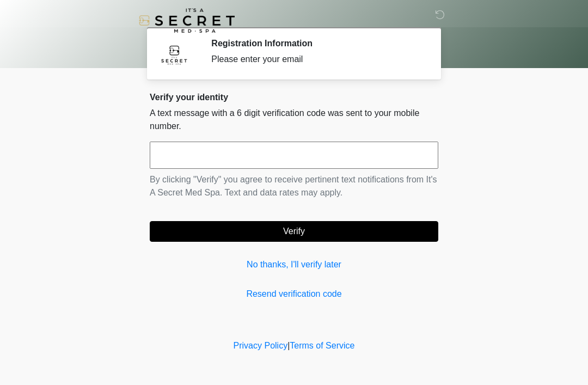 The image size is (588, 385). Describe the element at coordinates (294, 264) in the screenshot. I see `a: No thanks, I'll verify later` at that location.